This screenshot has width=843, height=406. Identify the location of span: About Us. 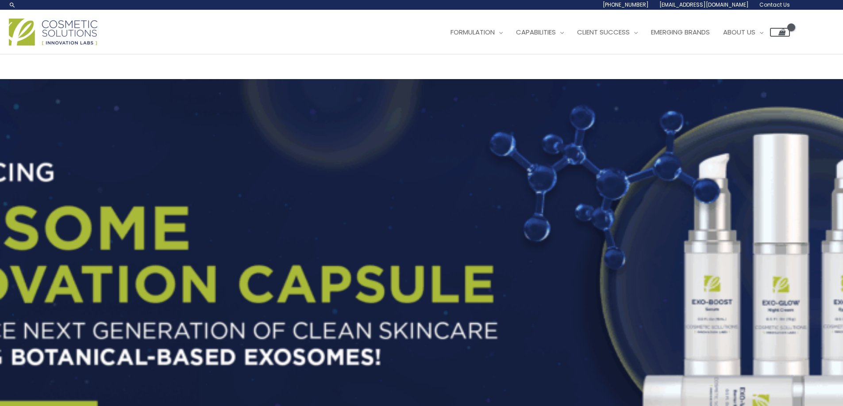
(739, 32).